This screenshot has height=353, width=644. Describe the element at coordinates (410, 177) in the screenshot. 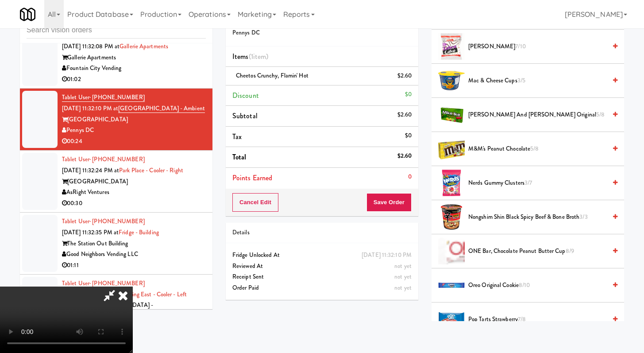

I see `div: 0` at that location.